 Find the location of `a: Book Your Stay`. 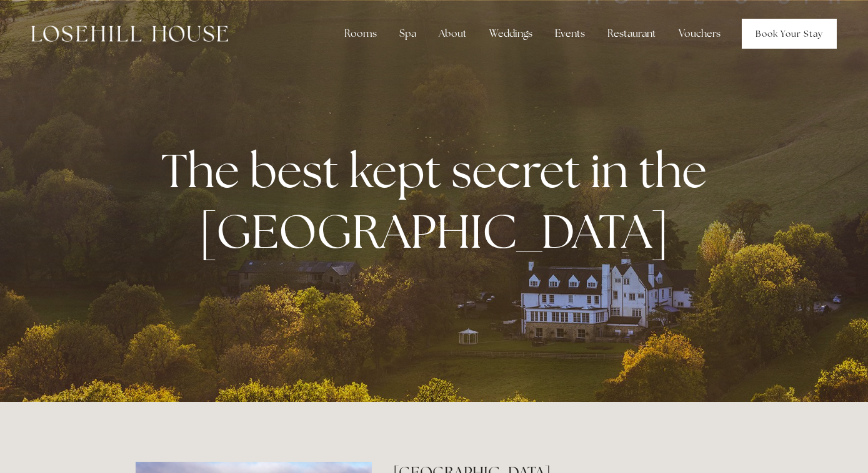

a: Book Your Stay is located at coordinates (789, 34).